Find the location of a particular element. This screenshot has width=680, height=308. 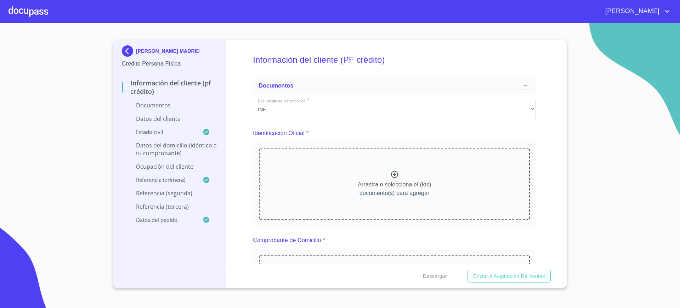

button: Enviar a Asignación de Ventas is located at coordinates (509, 276).